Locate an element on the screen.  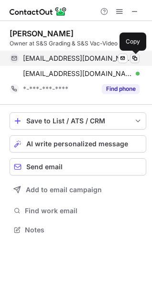
button: save-profile-one-click is located at coordinates (78, 121).